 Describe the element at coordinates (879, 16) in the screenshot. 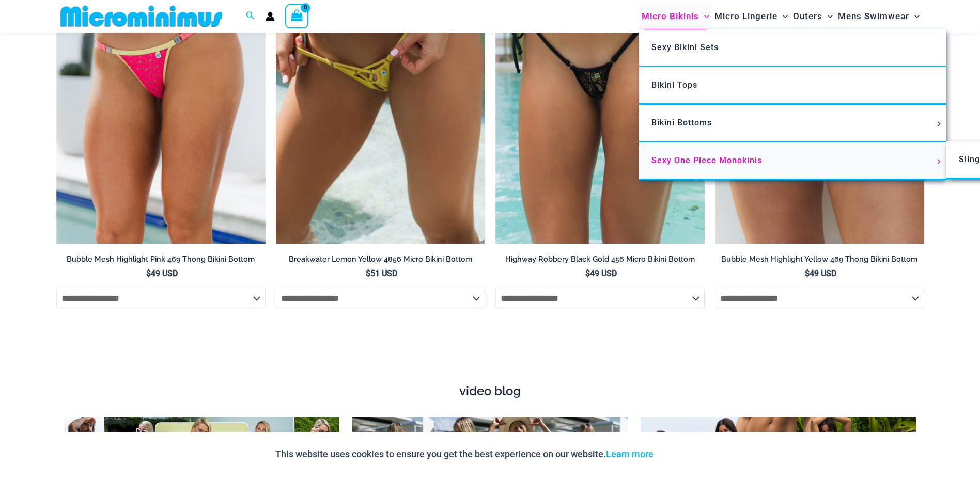

I see `a: Mens SwimwearMenu ToggleMenu Toggle` at that location.